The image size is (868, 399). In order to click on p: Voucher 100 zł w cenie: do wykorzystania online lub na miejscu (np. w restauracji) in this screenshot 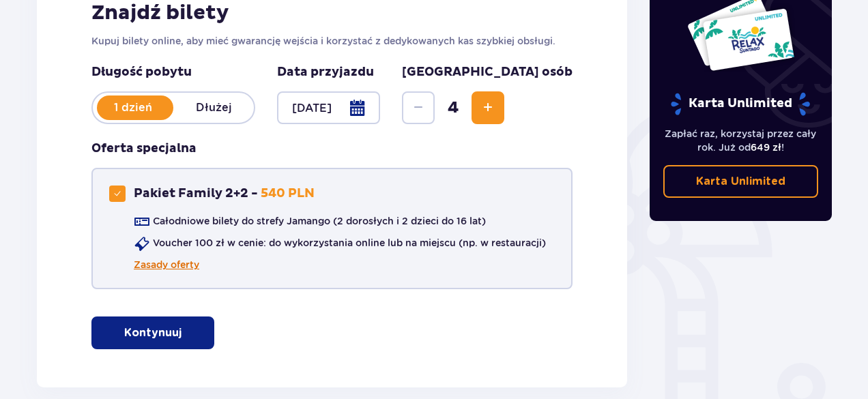, I will do `click(350, 242)`.